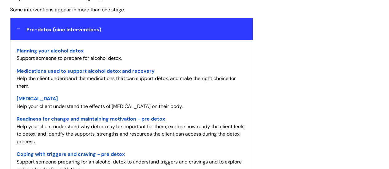 The image size is (389, 169). What do you see at coordinates (50, 50) in the screenshot?
I see `a: Planning your alcohol detox` at bounding box center [50, 50].